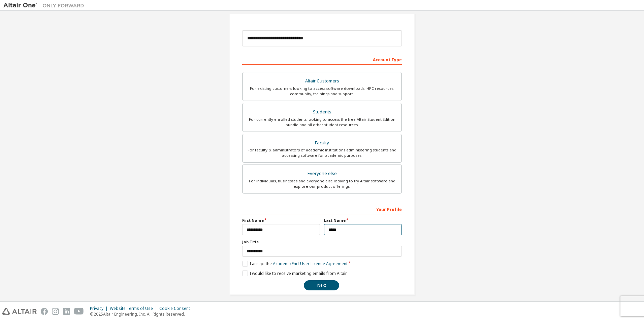 The height and width of the screenshot is (321, 644). I want to click on button: Next, so click(321, 285).